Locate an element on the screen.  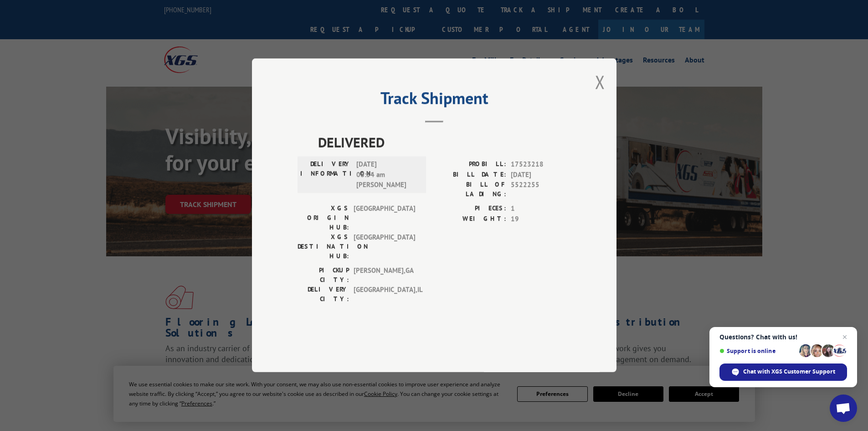
label: XGS DESTINATION HUB: is located at coordinates (323, 247).